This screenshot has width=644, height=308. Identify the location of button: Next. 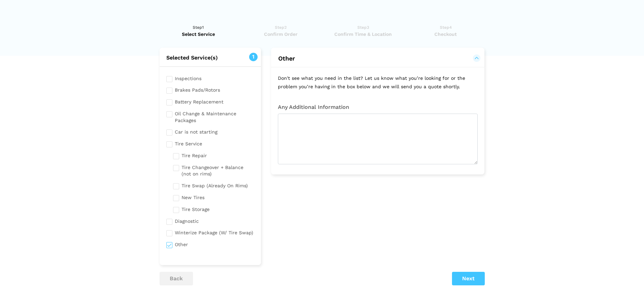
(468, 279).